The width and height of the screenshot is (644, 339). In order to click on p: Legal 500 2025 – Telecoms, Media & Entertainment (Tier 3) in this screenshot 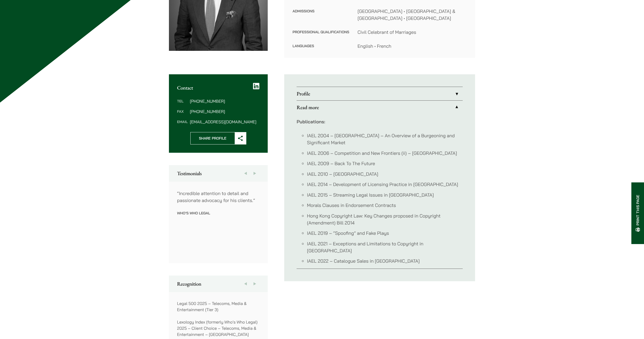, I will do `click(218, 307)`.